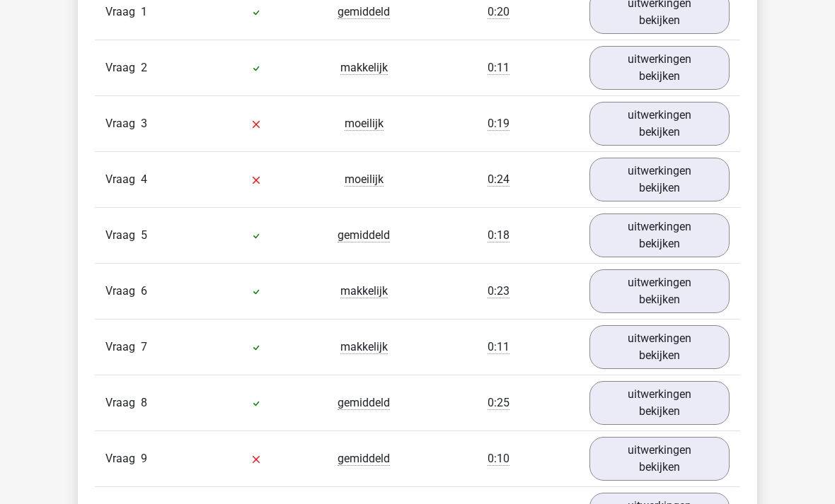 Image resolution: width=835 pixels, height=504 pixels. I want to click on span: 0:25, so click(498, 404).